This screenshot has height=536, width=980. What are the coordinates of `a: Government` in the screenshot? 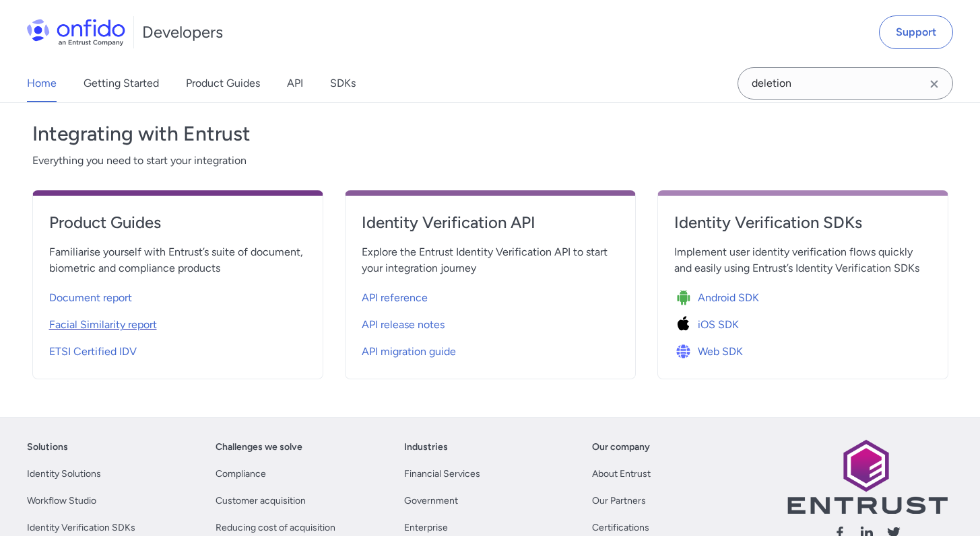 It's located at (431, 501).